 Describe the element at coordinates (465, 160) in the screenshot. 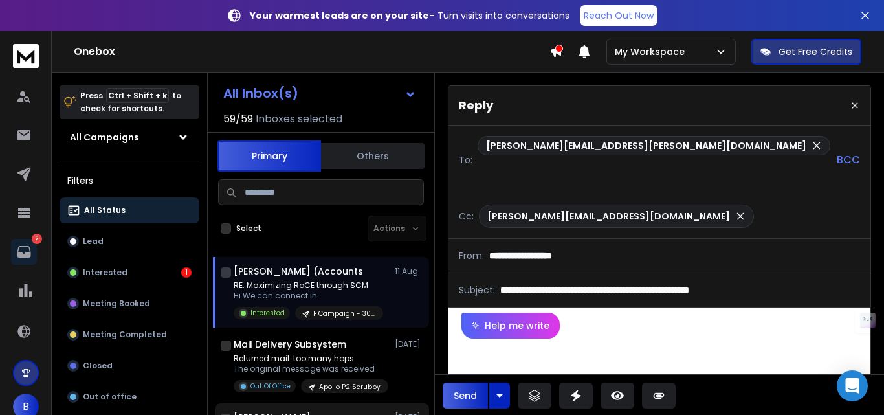

I see `p: To:` at that location.